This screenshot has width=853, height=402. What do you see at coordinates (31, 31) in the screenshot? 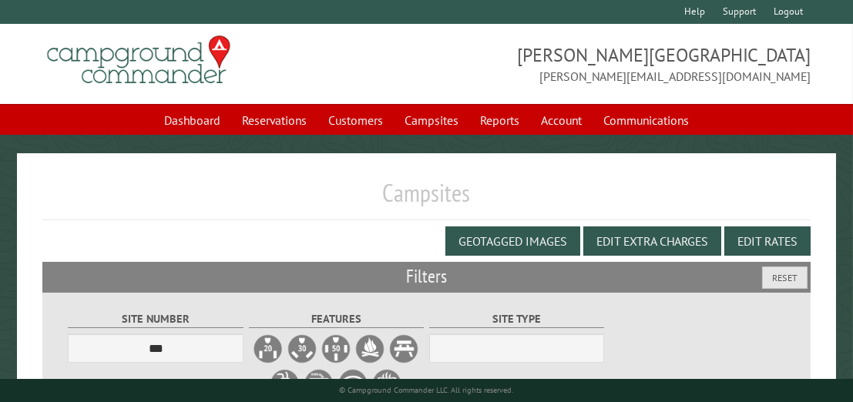
I see `img: logo_orange.svg` at bounding box center [31, 31].